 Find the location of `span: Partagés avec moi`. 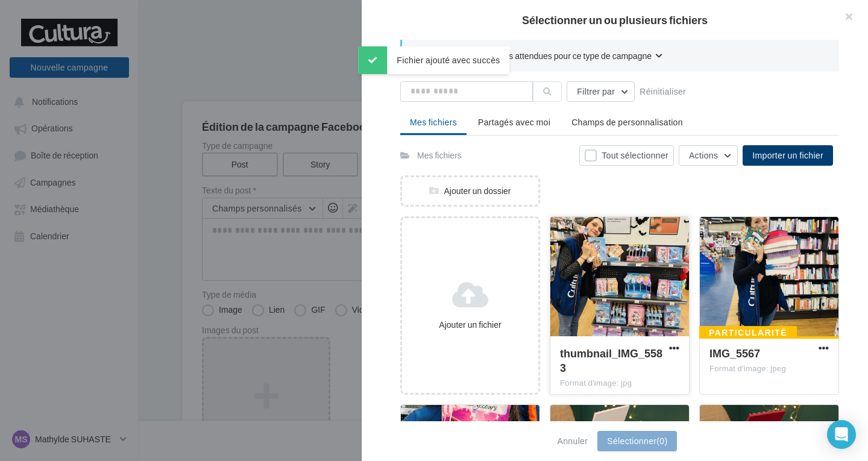

span: Partagés avec moi is located at coordinates (514, 121).